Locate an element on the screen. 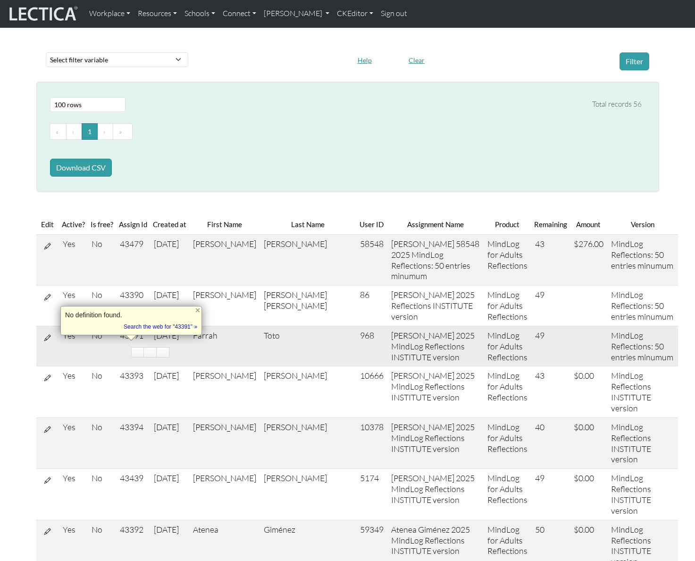  a: Search in Google is located at coordinates (163, 352).